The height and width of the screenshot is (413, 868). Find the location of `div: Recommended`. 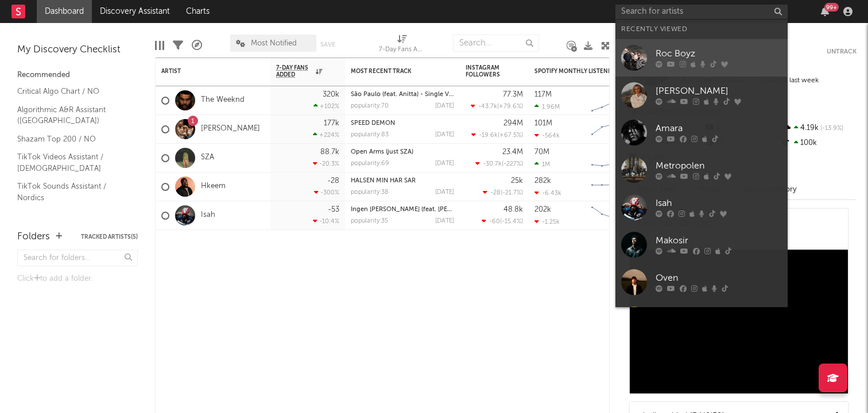

div: Recommended is located at coordinates (77, 75).